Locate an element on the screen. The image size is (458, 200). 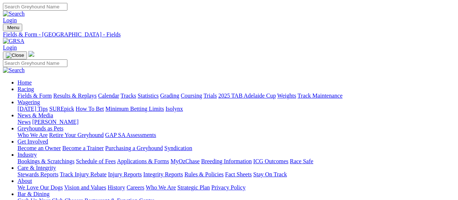
a: News is located at coordinates (24, 122).